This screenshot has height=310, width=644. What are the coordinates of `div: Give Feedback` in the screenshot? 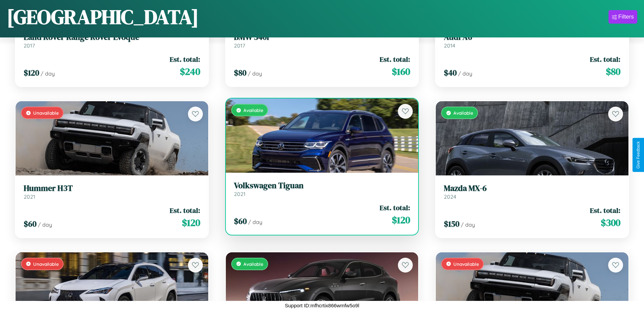 It's located at (638, 155).